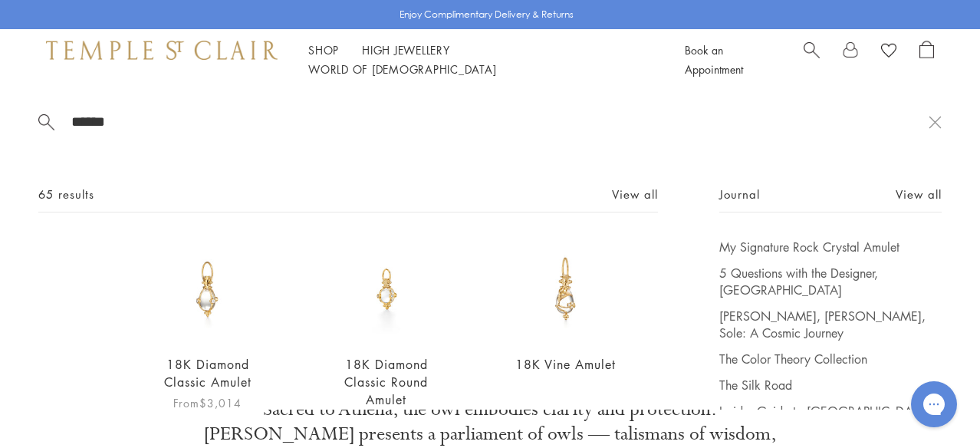 This screenshot has height=448, width=980. Describe the element at coordinates (889, 52) in the screenshot. I see `a: View Wishlist` at that location.